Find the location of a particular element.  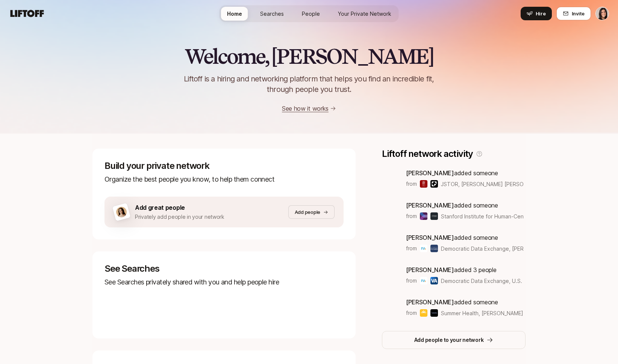

img: Schmidt Futures is located at coordinates (434, 249).